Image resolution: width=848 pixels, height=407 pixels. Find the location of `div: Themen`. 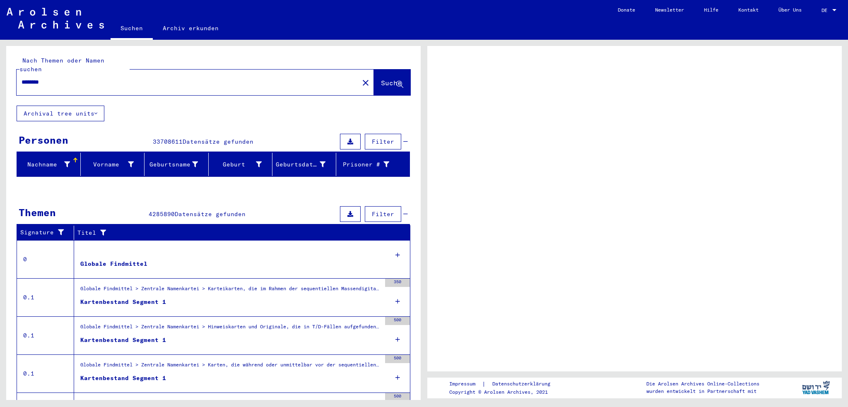

div: Themen is located at coordinates (37, 212).